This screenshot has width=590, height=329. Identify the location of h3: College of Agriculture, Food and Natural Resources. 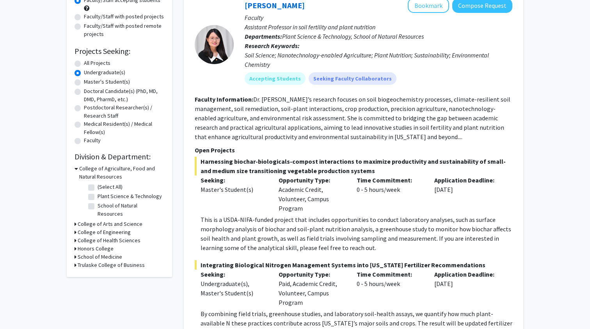
(122, 173).